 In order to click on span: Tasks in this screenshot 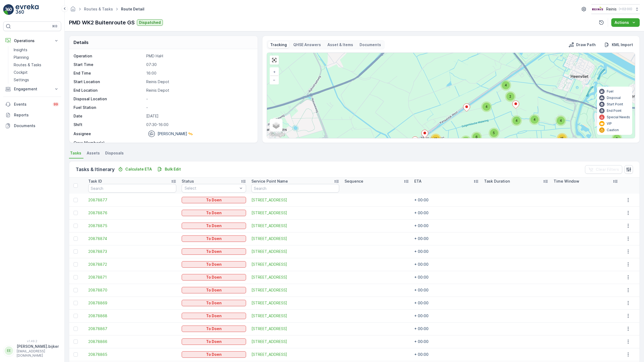, I will do `click(76, 153)`.